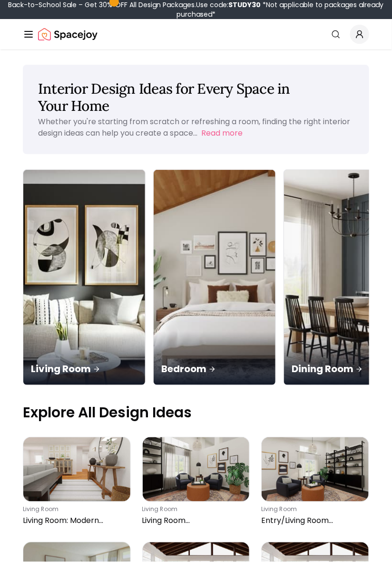 The height and width of the screenshot is (562, 392). I want to click on p: Explore All Design Ideas, so click(196, 413).